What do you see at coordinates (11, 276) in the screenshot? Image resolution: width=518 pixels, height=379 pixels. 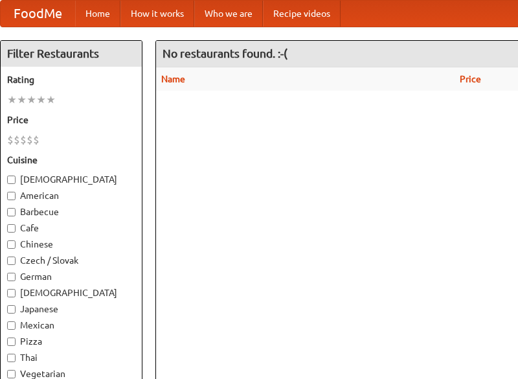 I see `input: German` at bounding box center [11, 276].